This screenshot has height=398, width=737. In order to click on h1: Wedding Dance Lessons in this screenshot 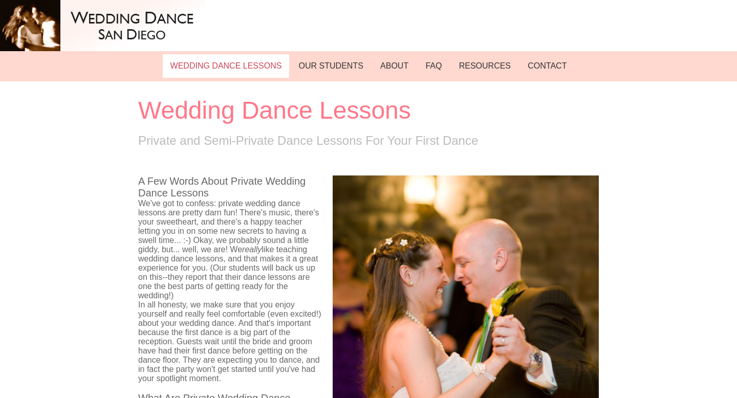, I will do `click(369, 110)`.